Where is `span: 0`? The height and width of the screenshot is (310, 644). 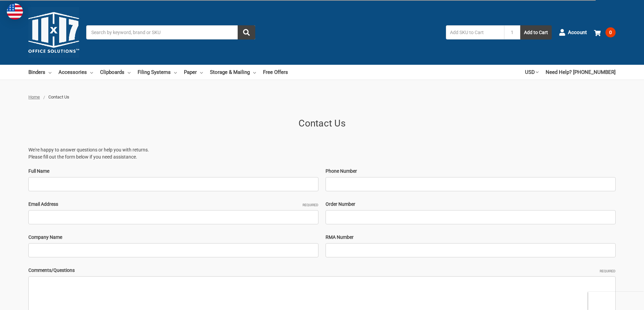 span: 0 is located at coordinates (610, 32).